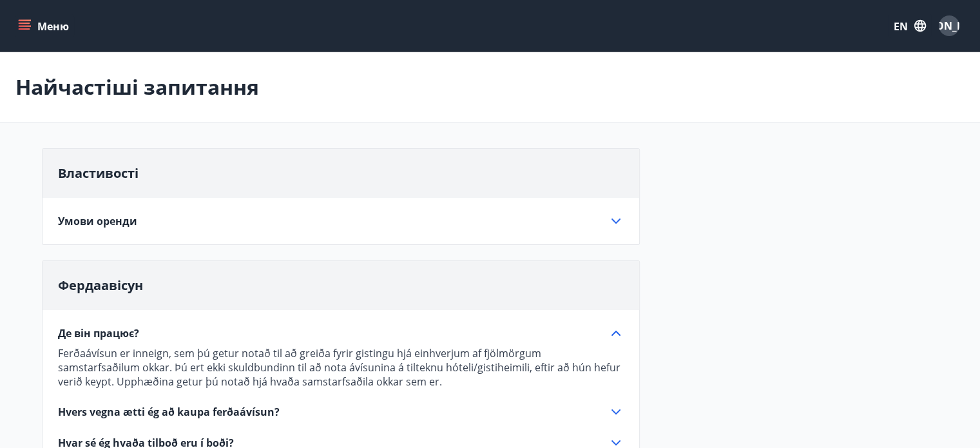  What do you see at coordinates (910, 26) in the screenshot?
I see `button: EN` at bounding box center [910, 26].